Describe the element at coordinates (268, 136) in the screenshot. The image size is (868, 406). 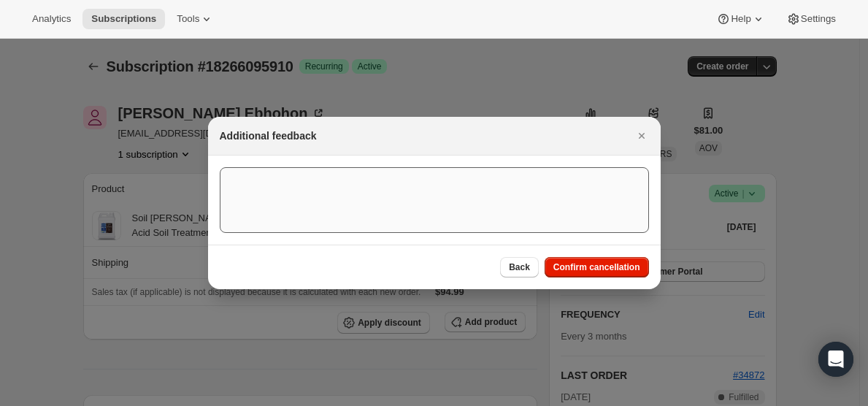
I see `h2: Additional feedback` at that location.